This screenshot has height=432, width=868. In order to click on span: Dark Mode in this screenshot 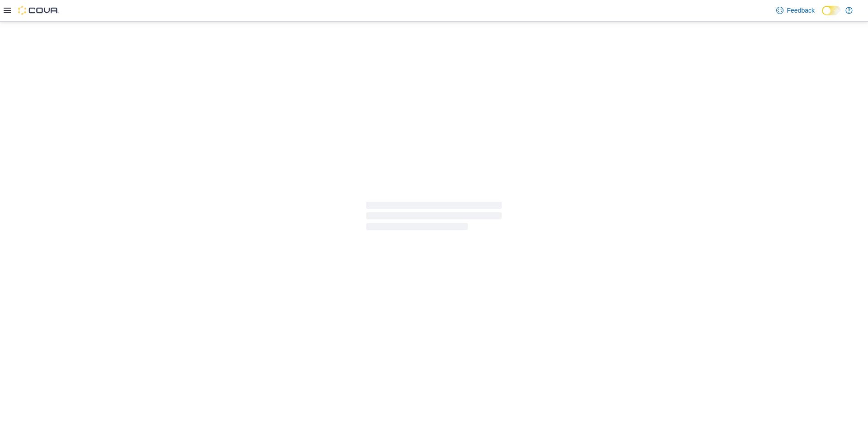, I will do `click(822, 15)`.